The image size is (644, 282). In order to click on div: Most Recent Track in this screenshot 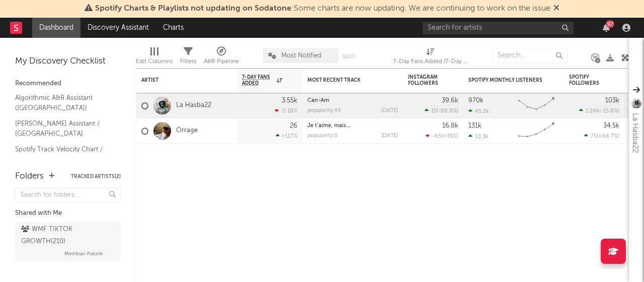, I will do `click(345, 80)`.